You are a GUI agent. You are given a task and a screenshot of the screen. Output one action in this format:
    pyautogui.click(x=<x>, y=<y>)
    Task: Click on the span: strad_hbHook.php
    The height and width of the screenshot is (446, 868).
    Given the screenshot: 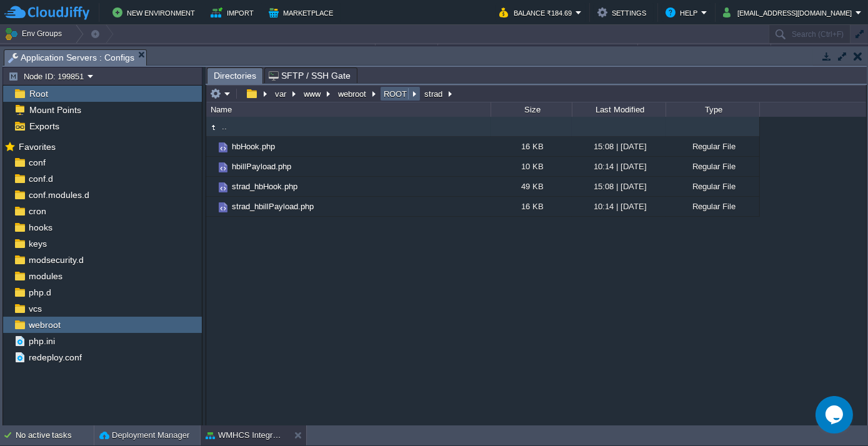 What is the action you would take?
    pyautogui.click(x=264, y=186)
    